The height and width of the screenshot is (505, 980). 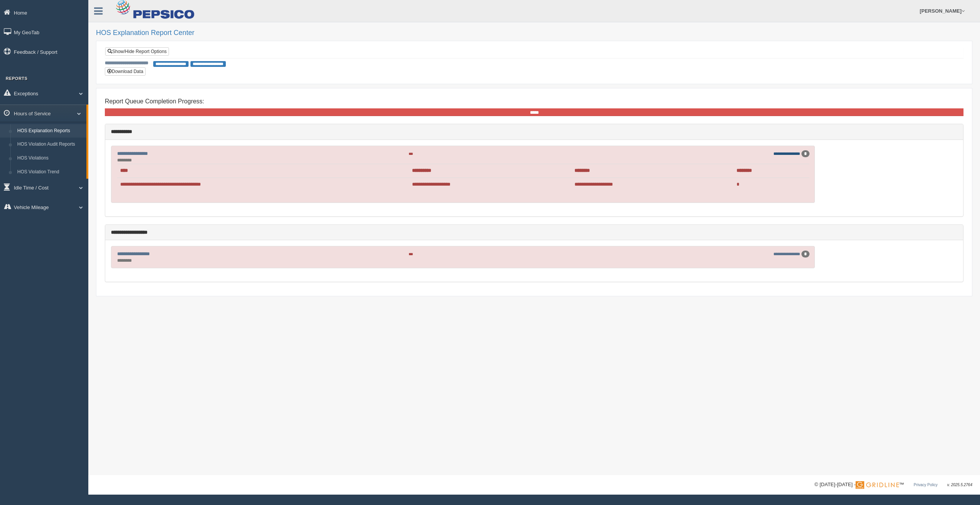 I want to click on button: Download Data, so click(x=125, y=71).